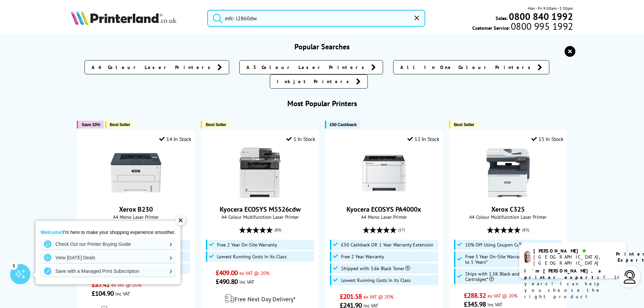 This screenshot has width=644, height=308. What do you see at coordinates (316, 18) in the screenshot?
I see `input: Search p` at bounding box center [316, 18].